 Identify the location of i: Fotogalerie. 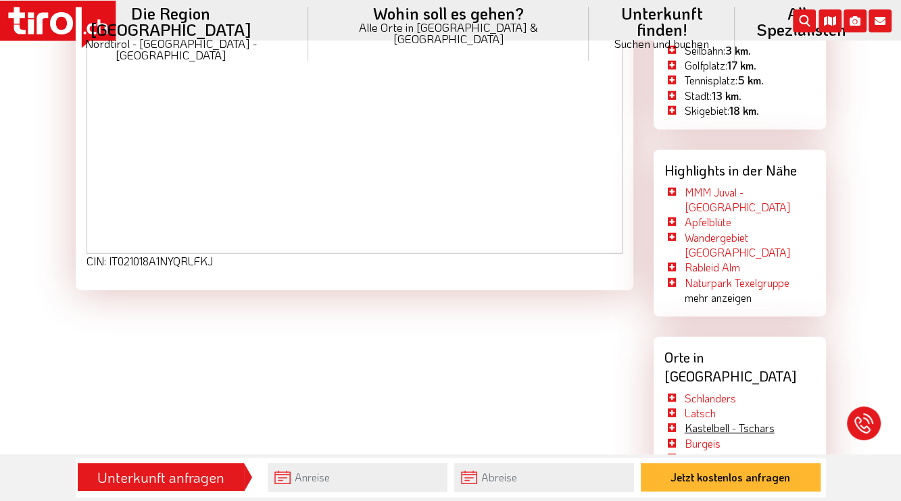
(855, 21).